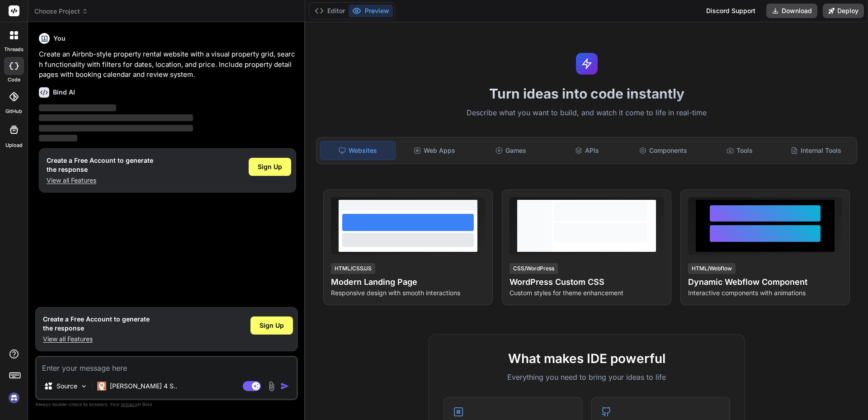 This screenshot has height=420, width=868. What do you see at coordinates (371, 11) in the screenshot?
I see `button: Preview` at bounding box center [371, 11].